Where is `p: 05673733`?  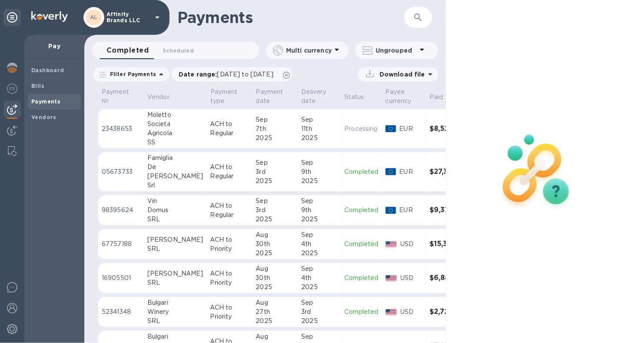
p: 05673733 is located at coordinates (121, 172).